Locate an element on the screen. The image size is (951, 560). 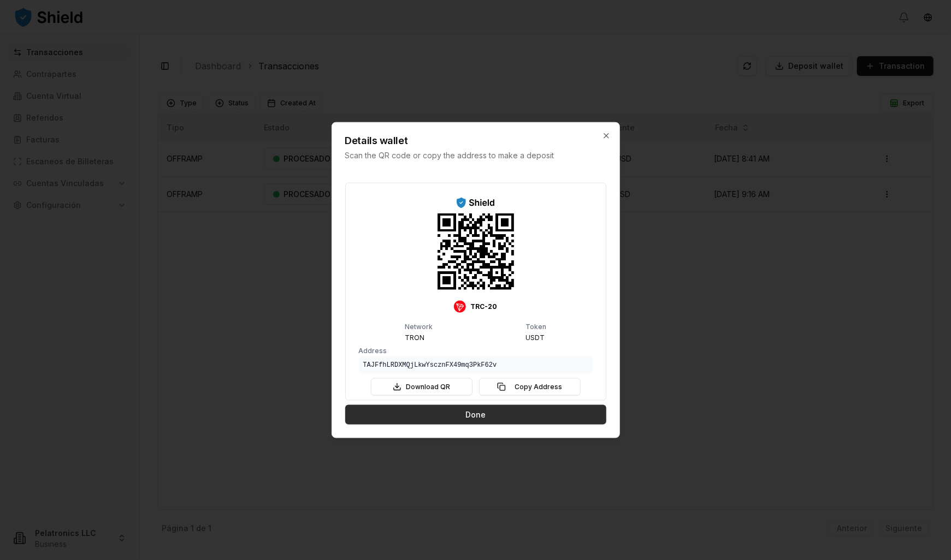
button: Done is located at coordinates (476, 414).